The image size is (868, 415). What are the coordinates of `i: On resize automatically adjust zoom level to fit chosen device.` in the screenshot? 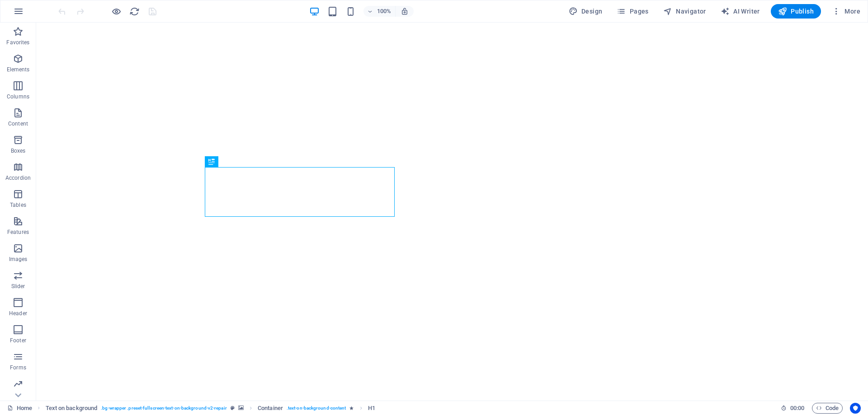 It's located at (405, 11).